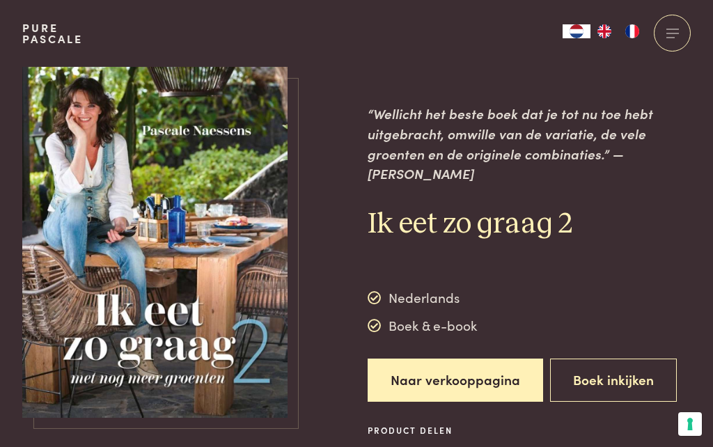 The width and height of the screenshot is (713, 447). I want to click on div: Language, so click(576, 31).